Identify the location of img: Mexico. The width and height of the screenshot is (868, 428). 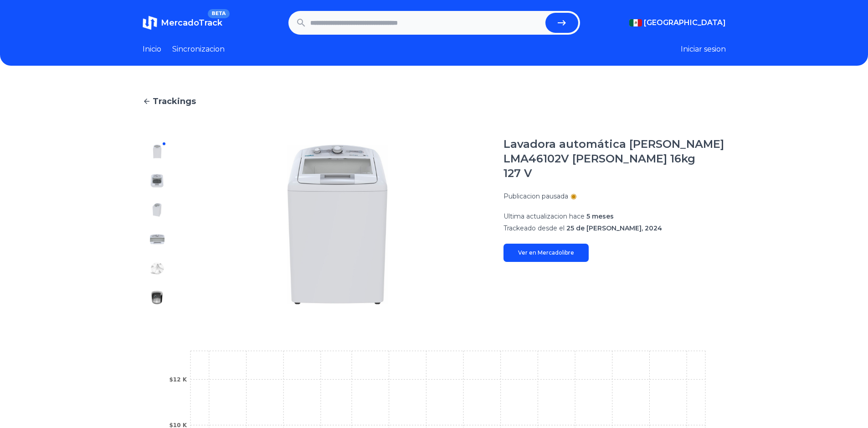
(636, 23).